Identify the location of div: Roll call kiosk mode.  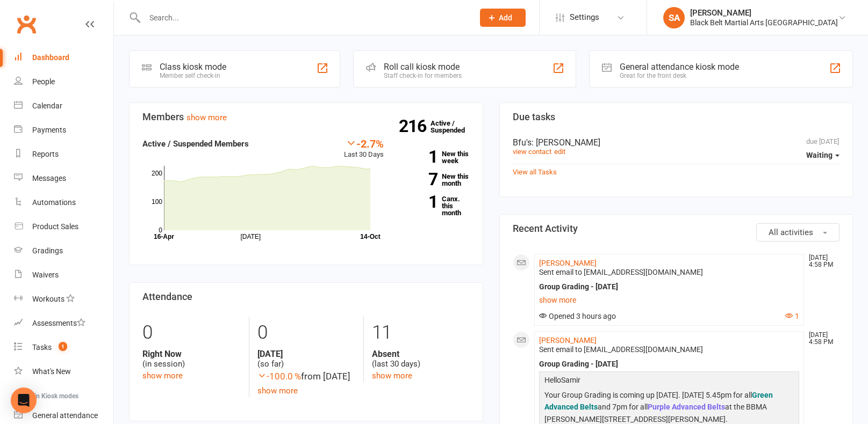
(423, 67).